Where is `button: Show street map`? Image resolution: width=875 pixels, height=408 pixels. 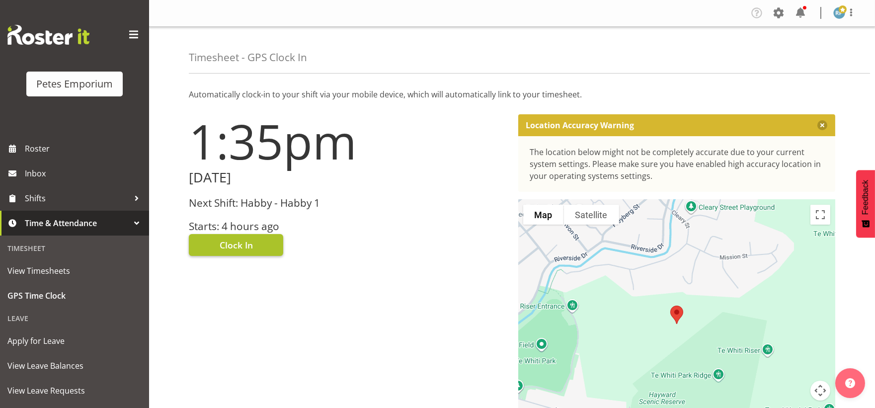
button: Show street map is located at coordinates (544, 215).